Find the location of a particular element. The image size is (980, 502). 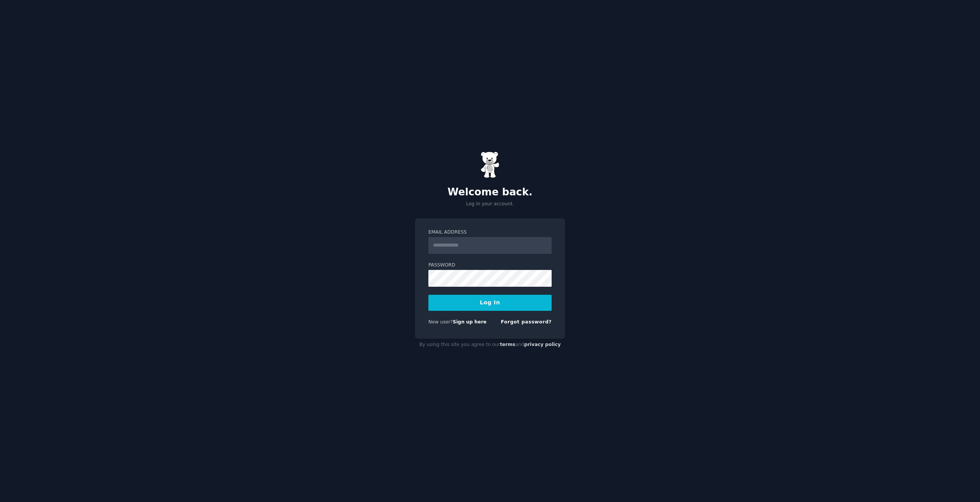

img: Gummy Bear is located at coordinates (490, 165).